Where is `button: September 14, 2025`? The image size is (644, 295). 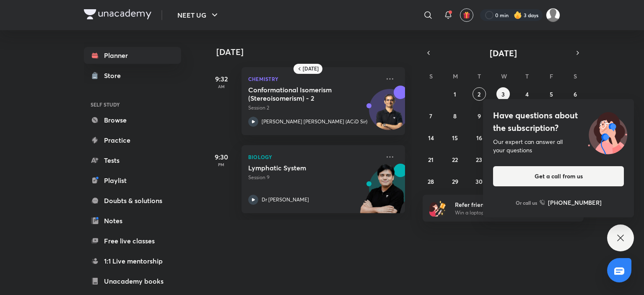 button: September 14, 2025 is located at coordinates (431, 138).